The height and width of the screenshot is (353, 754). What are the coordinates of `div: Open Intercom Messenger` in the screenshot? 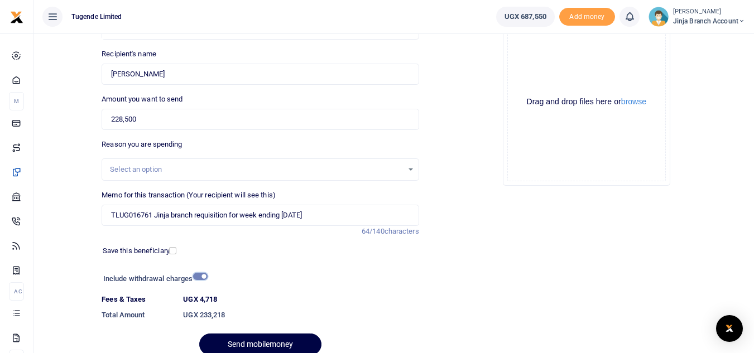 It's located at (729, 329).